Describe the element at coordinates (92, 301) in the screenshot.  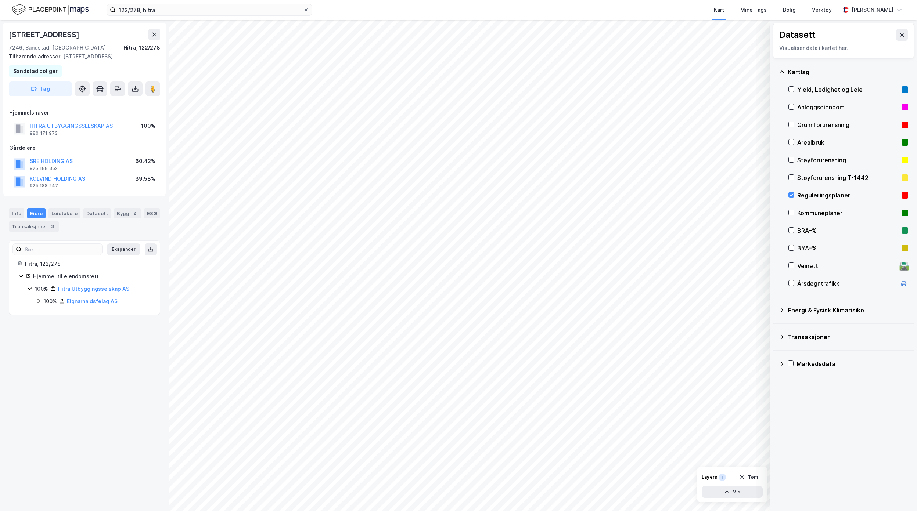
I see `a: Eignarhaldsfelag AS` at that location.